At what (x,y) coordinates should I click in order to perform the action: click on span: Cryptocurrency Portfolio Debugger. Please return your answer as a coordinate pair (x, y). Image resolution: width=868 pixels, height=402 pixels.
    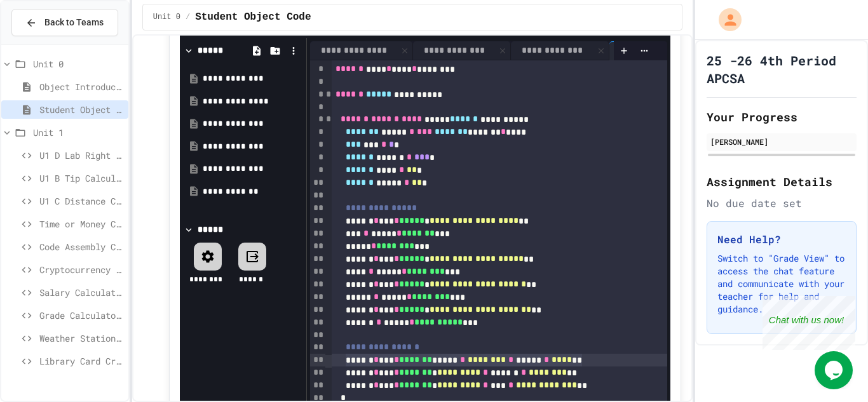
    Looking at the image, I should click on (81, 269).